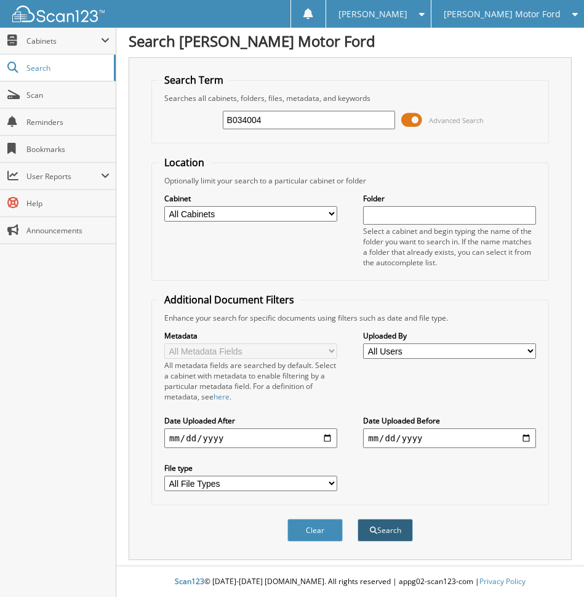  Describe the element at coordinates (449, 335) in the screenshot. I see `label: Uploaded By` at that location.